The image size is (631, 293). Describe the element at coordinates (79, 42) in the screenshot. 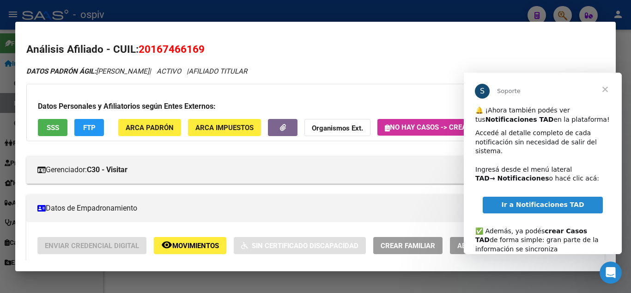

I see `div: 🔔 ¡Ahora también podés ver tus en la plataforma!` at that location.